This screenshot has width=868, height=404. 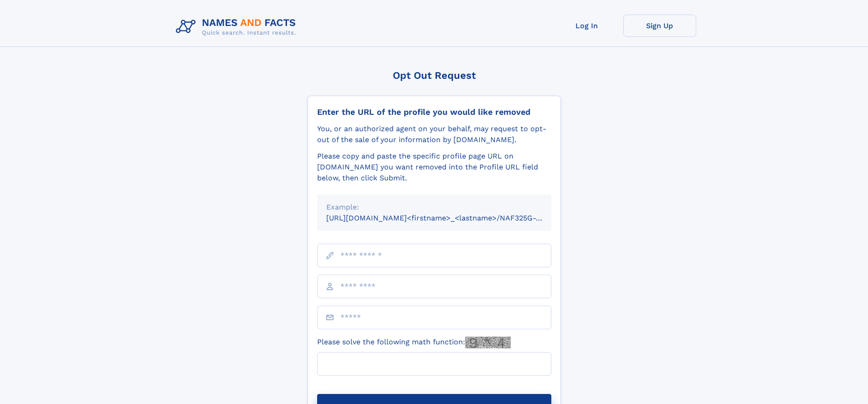 What do you see at coordinates (434, 112) in the screenshot?
I see `div: Enter the URL of the profile you would like removed` at bounding box center [434, 112].